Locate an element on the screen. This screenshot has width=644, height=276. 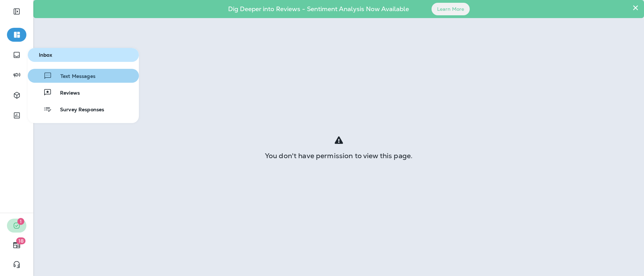
span: 18 is located at coordinates (21, 241).